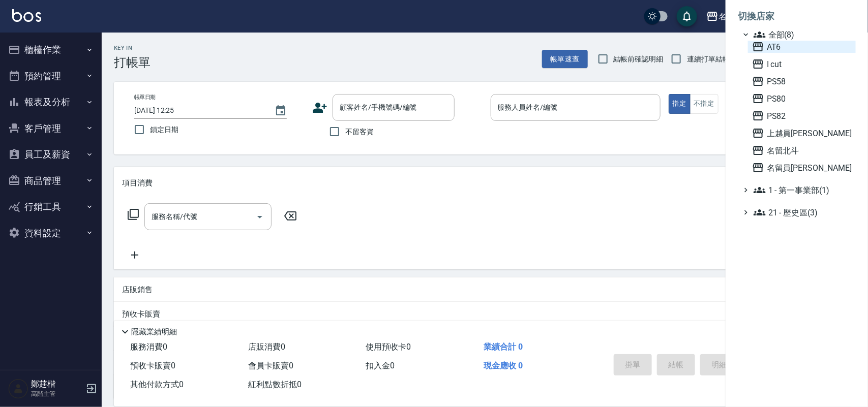  I want to click on span: PS80, so click(802, 99).